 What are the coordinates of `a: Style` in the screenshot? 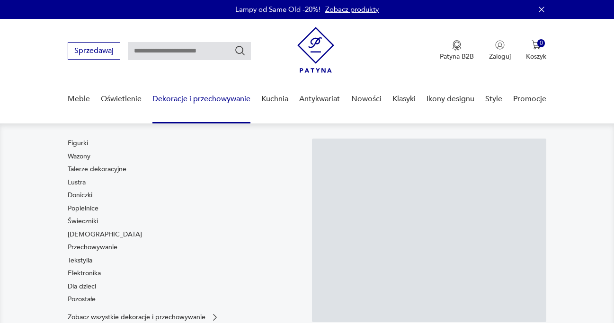 It's located at (493, 99).